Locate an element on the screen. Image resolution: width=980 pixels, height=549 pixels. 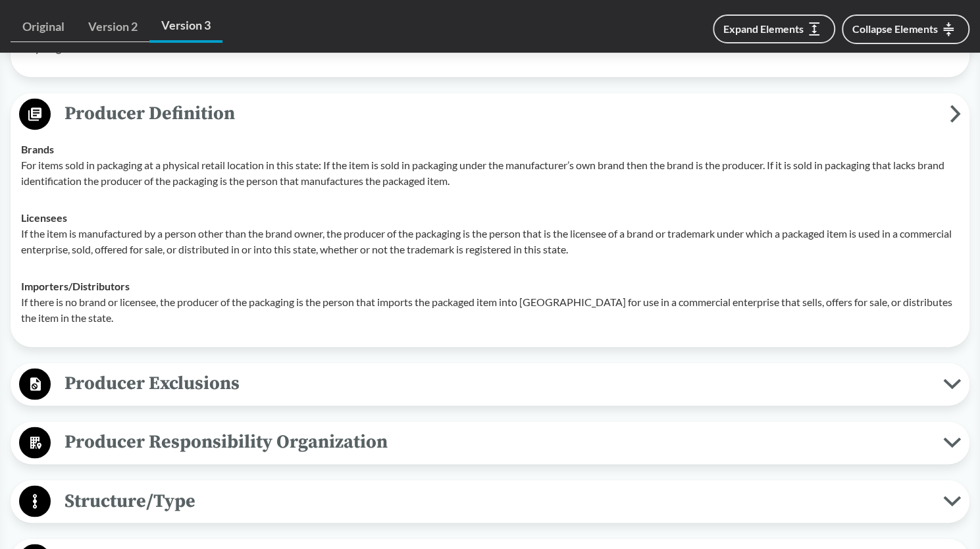
a: Original is located at coordinates (43, 27).